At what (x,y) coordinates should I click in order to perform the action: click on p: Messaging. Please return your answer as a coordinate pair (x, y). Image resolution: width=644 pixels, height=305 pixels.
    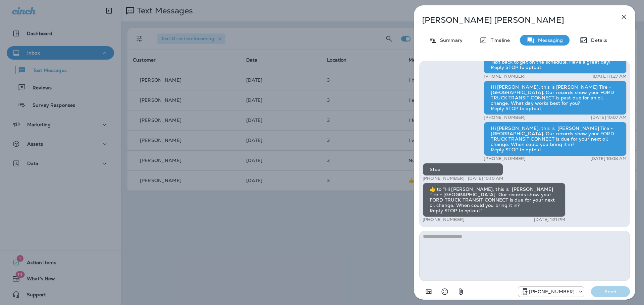
    Looking at the image, I should click on (549, 41).